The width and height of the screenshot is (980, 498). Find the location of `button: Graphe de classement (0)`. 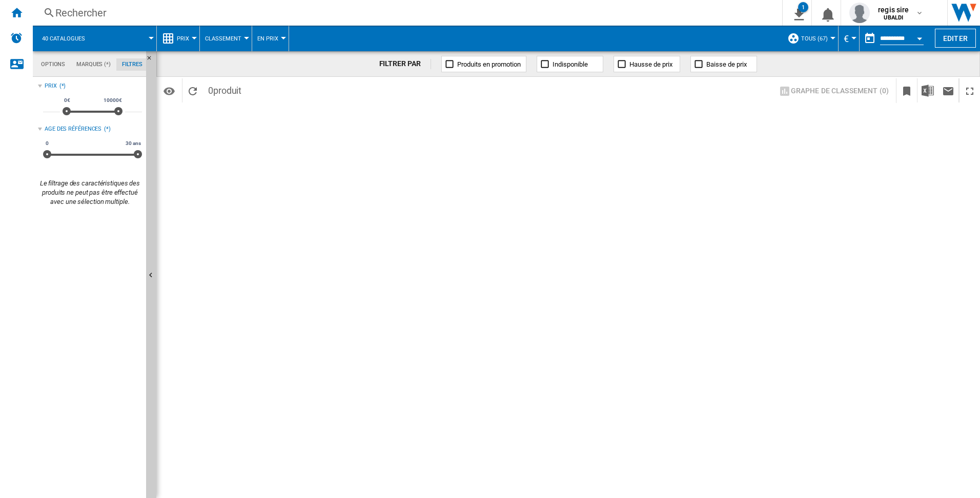

button: Graphe de classement (0) is located at coordinates (834, 91).